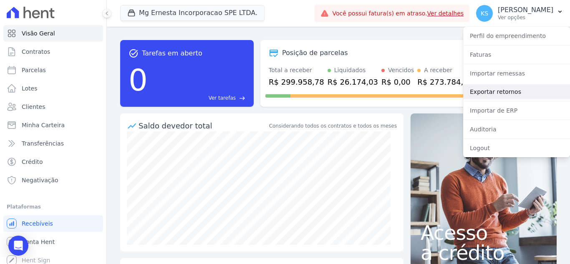 Image resolution: width=570 pixels, height=264 pixels. Describe the element at coordinates (350, 70) in the screenshot. I see `div: Liquidados` at that location.